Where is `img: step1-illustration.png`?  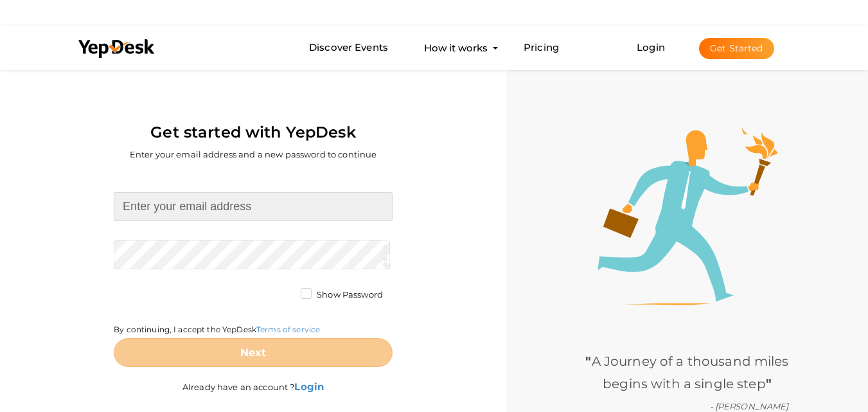 img: step1-illustration.png is located at coordinates (687, 217).